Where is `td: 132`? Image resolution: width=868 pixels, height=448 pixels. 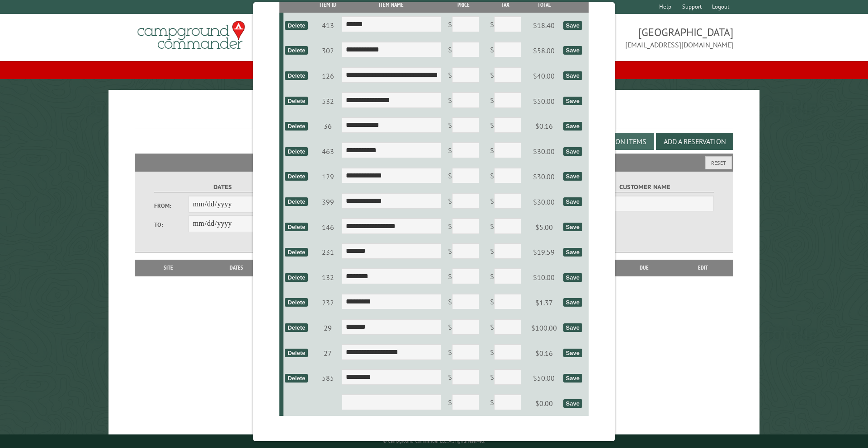
td: 132 is located at coordinates (327, 277).